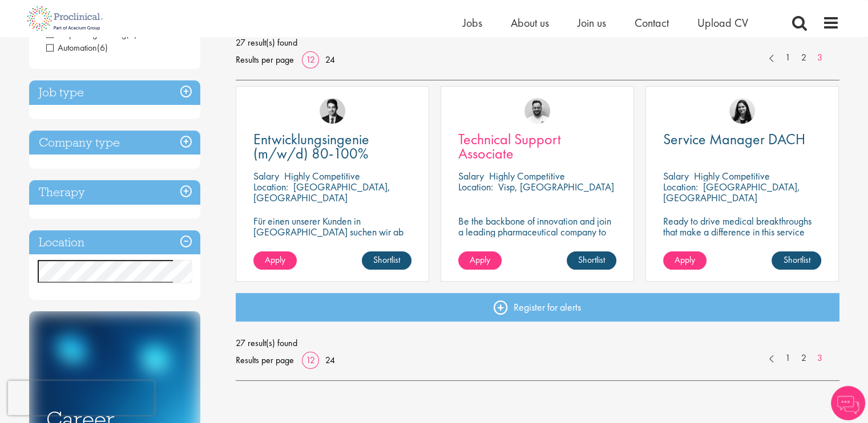  Describe the element at coordinates (332, 111) in the screenshot. I see `a: Thomas Wenig` at that location.